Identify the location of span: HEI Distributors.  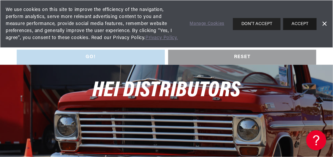
(167, 91).